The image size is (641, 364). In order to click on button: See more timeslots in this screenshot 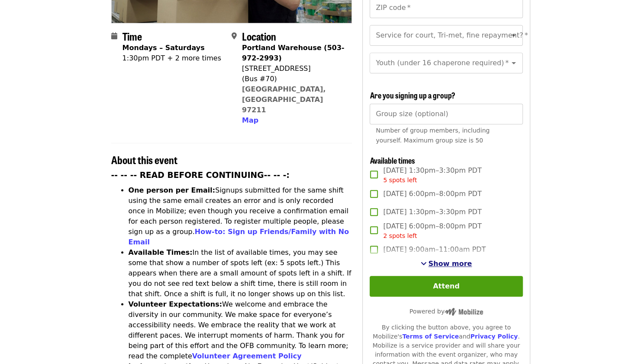, I will do `click(446, 264)`.